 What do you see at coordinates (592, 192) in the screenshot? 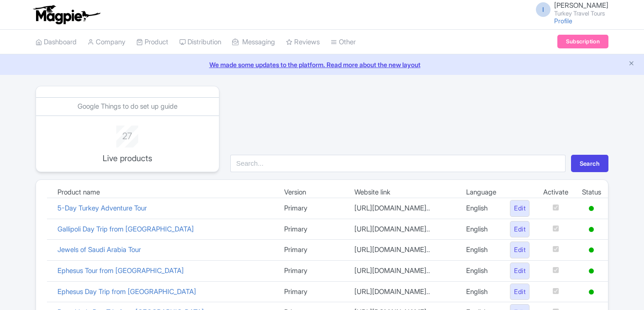
I see `td: Status` at bounding box center [592, 192].